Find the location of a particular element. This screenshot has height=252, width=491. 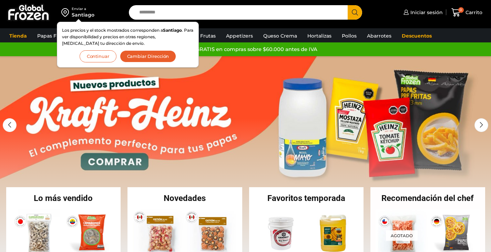

h2: Novedades is located at coordinates (185, 198).